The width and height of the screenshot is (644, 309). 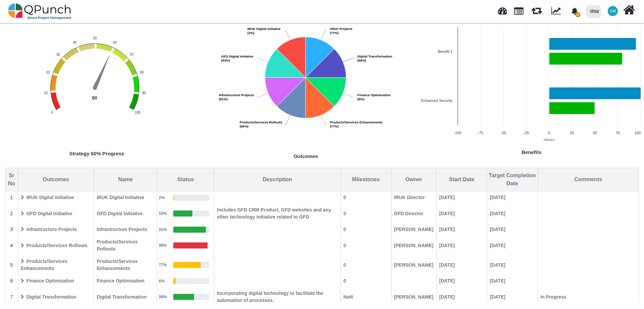 I want to click on td: Finance Optimisation, so click(x=125, y=281).